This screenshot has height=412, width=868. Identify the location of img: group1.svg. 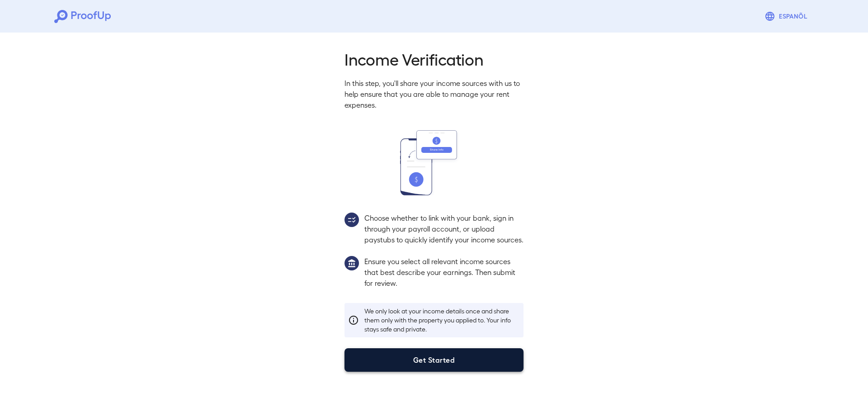
(352, 263).